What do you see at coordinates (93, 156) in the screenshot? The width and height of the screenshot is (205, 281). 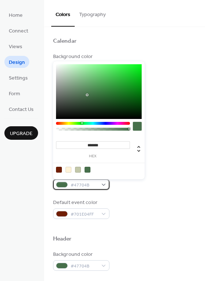 I see `label: hex` at bounding box center [93, 156].